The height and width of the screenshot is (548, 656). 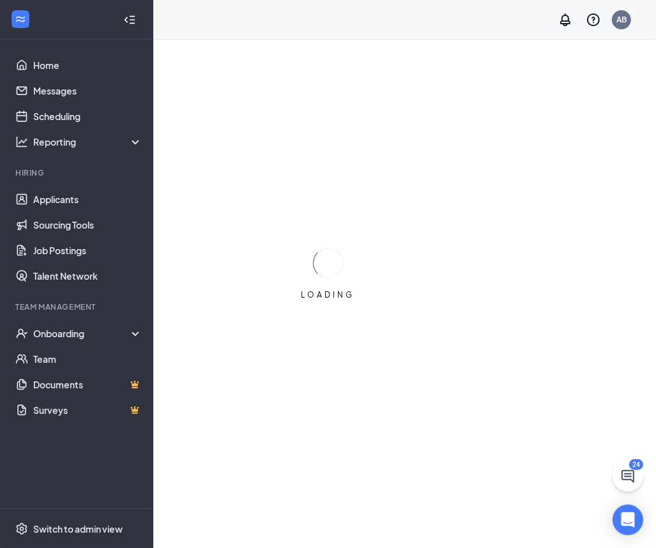 What do you see at coordinates (88, 142) in the screenshot?
I see `div: Reporting` at bounding box center [88, 142].